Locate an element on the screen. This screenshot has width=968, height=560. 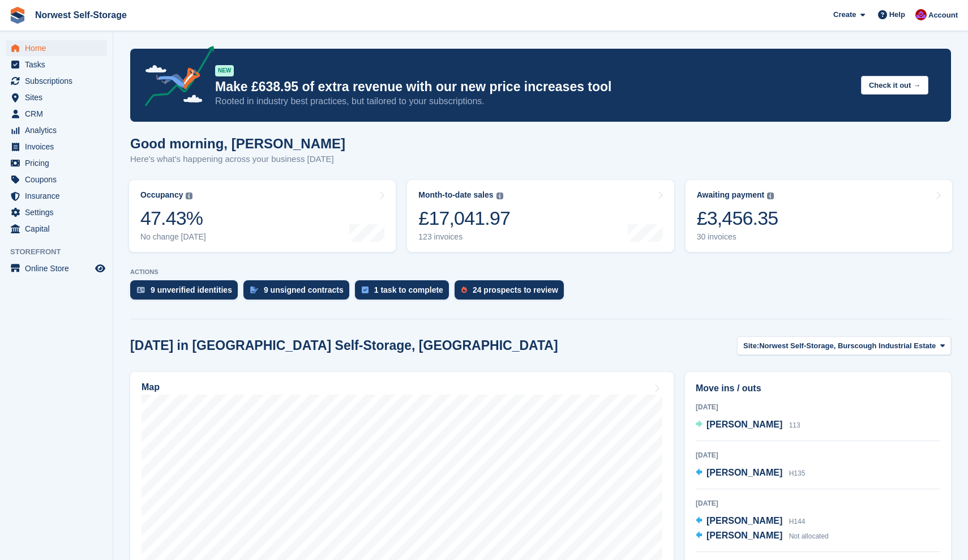
div: 123 invoices is located at coordinates (464, 237).